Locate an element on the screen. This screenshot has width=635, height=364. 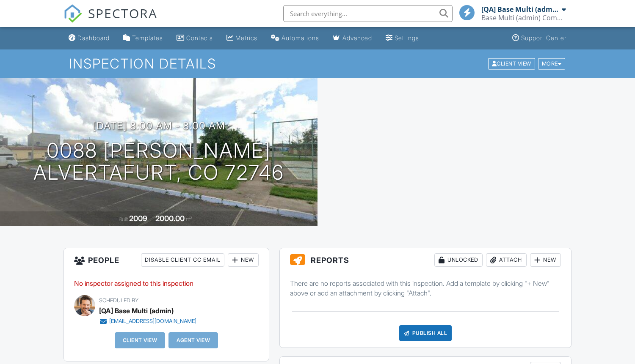
div: 2009 is located at coordinates (137, 219).